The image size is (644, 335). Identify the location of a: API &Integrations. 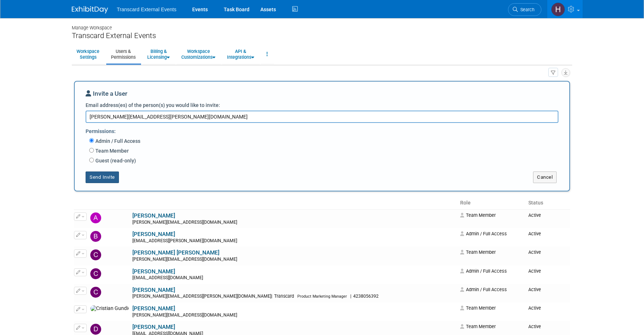
(240, 54).